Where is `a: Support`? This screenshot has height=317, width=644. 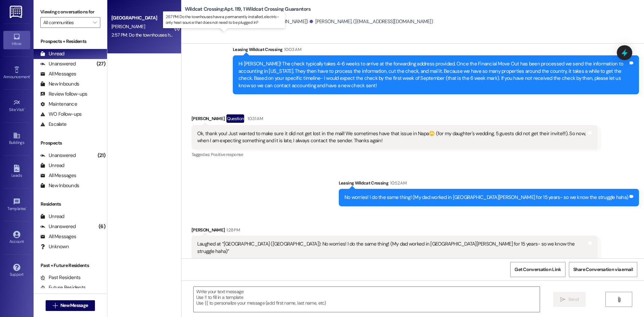
a: Support is located at coordinates (17, 270).